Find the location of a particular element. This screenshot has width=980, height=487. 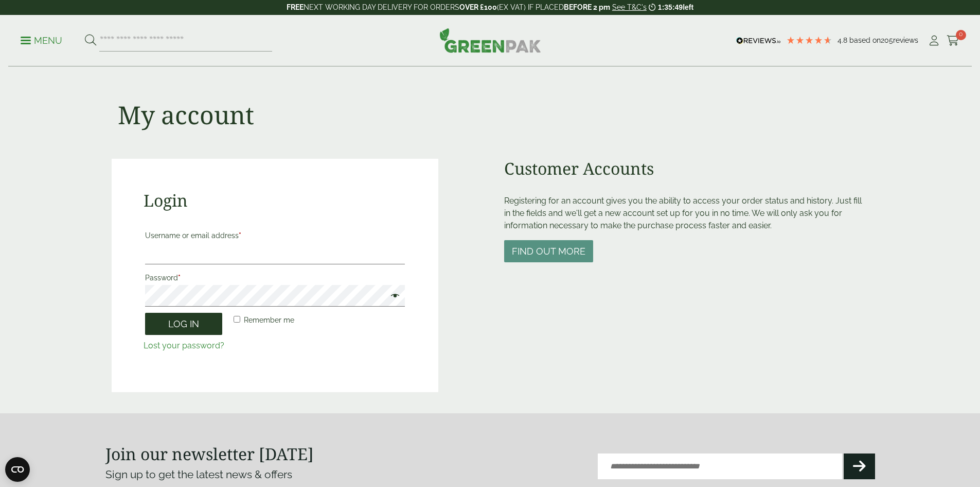

i: My Account is located at coordinates (934, 40).